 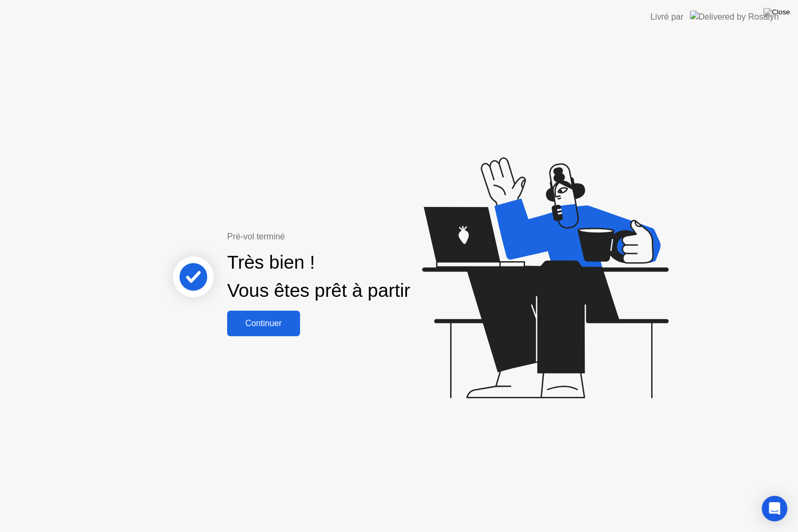 What do you see at coordinates (319, 277) in the screenshot?
I see `div: Très bien ! Vous êtes prêt à partir` at bounding box center [319, 277].